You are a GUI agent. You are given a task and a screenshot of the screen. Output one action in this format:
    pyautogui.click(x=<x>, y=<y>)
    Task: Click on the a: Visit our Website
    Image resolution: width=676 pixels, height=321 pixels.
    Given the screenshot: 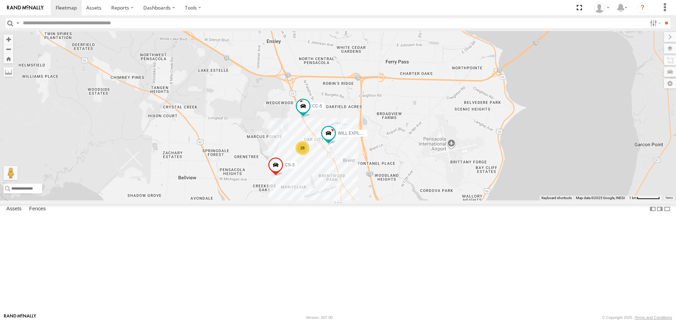 What is the action you would take?
    pyautogui.click(x=20, y=317)
    